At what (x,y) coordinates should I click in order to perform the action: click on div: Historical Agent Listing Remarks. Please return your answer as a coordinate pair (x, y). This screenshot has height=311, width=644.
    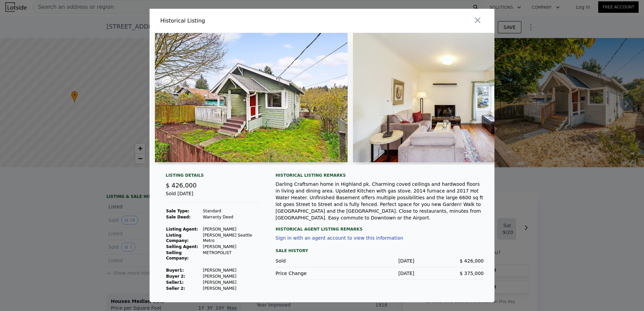
    Looking at the image, I should click on (379, 227).